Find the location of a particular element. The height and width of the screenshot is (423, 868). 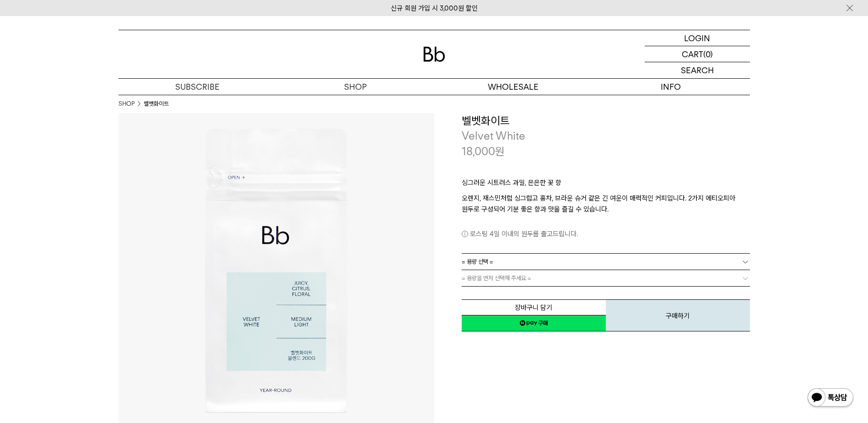

p: INFO is located at coordinates (671, 86).